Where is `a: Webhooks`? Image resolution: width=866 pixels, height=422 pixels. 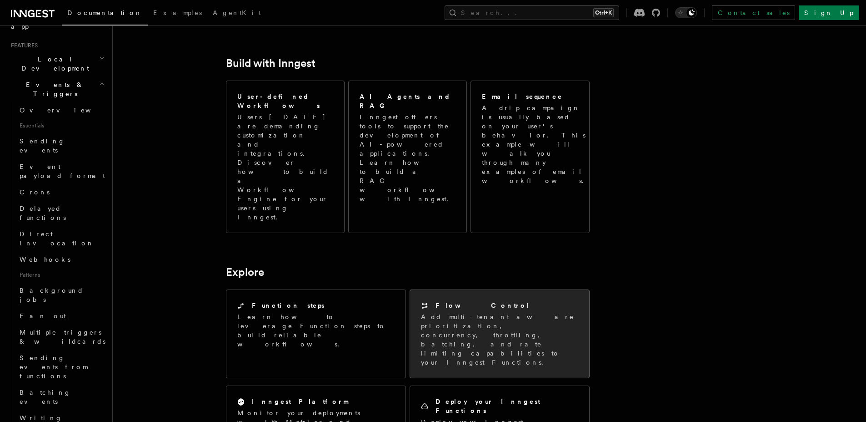
a: Webhooks is located at coordinates (61, 259).